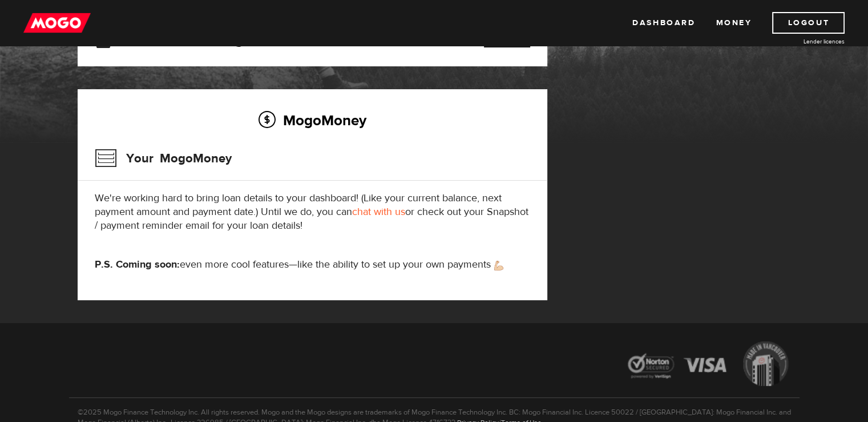  What do you see at coordinates (709, 365) in the screenshot?
I see `img: legal-icons-92a2ffecb4d32d839781d1b4e4802d7b.png` at bounding box center [709, 365].